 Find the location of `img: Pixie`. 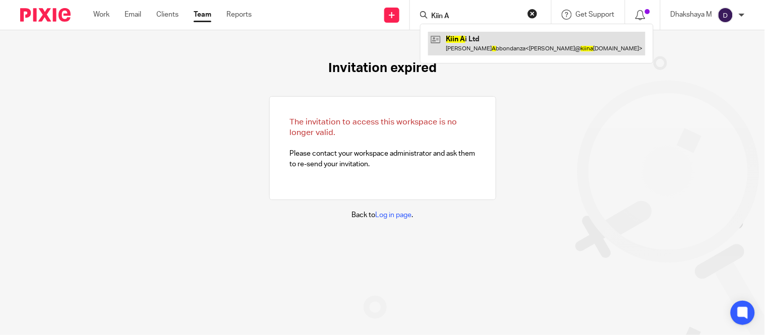

img: Pixie is located at coordinates (45, 15).